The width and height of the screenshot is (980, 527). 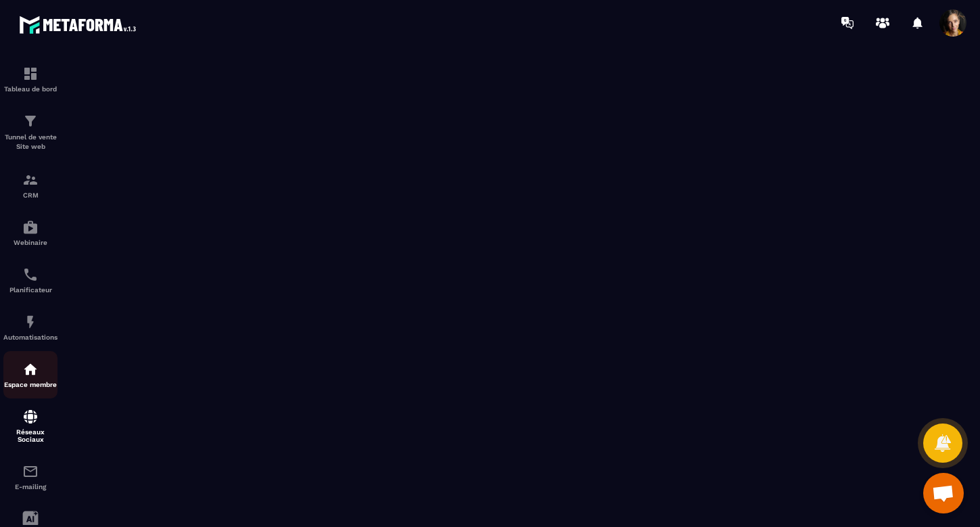 What do you see at coordinates (943, 493) in the screenshot?
I see `div: Ouvrir le chat` at bounding box center [943, 493].